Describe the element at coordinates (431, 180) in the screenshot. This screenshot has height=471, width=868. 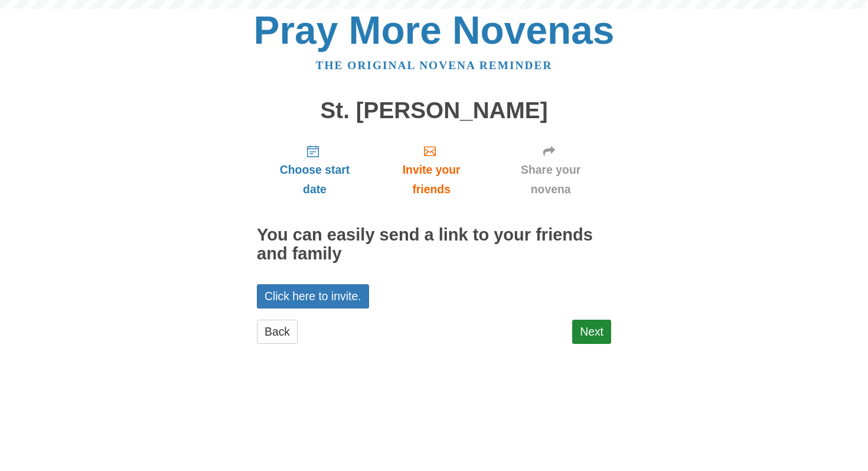
I see `span: Invite your friends` at that location.